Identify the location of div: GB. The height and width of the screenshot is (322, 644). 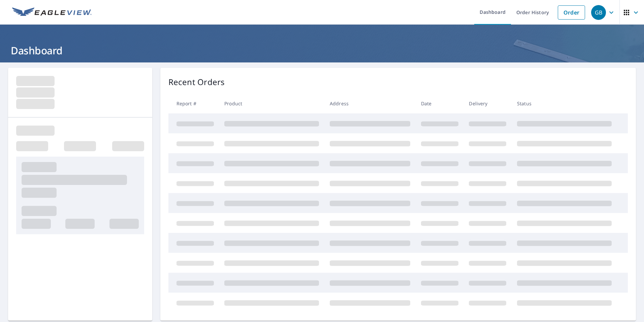
(599, 12).